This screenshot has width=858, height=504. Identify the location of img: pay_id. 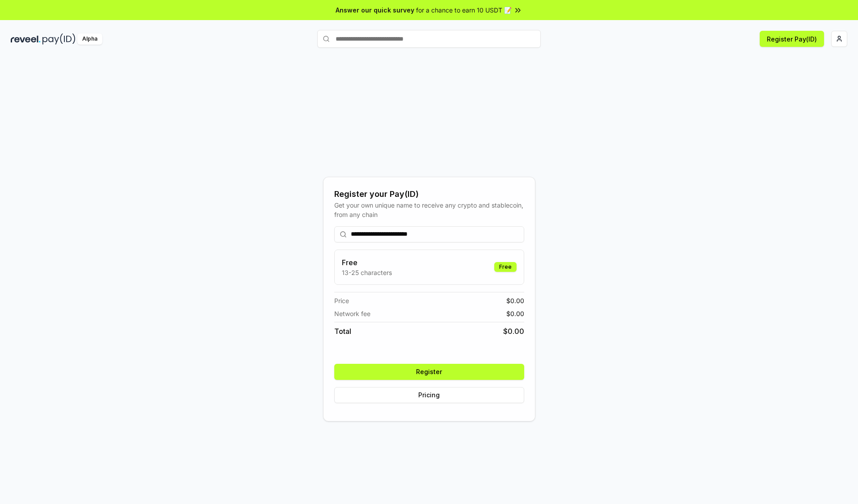
(59, 39).